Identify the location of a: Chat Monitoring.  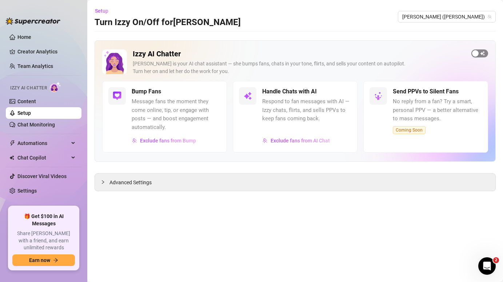
(36, 125).